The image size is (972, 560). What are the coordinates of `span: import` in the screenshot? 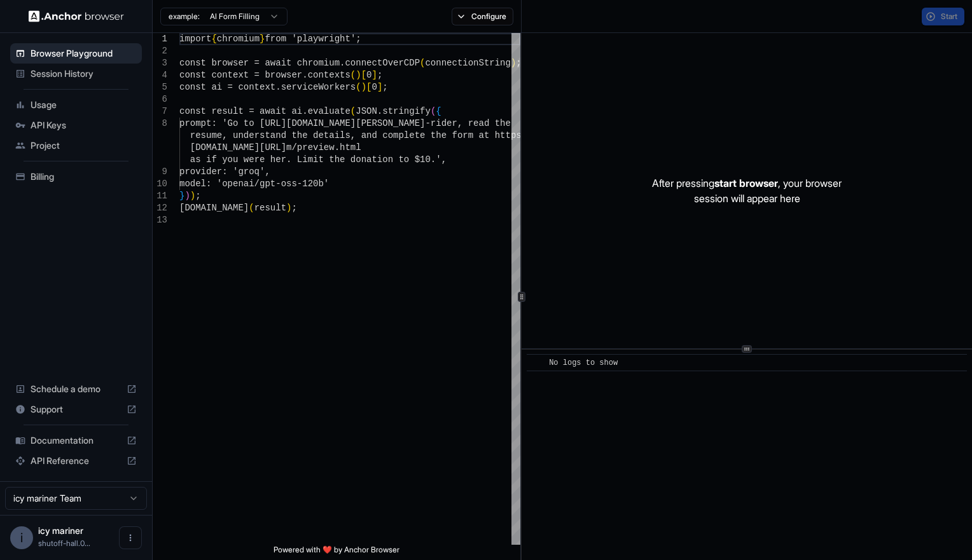 It's located at (195, 39).